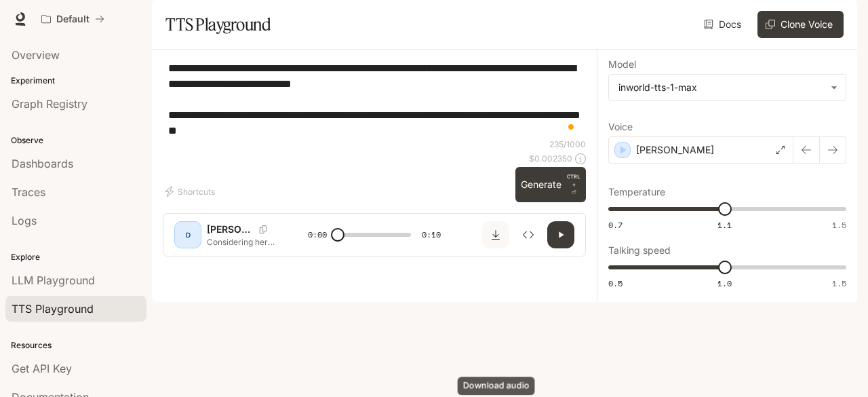 The image size is (868, 397). Describe the element at coordinates (73, 19) in the screenshot. I see `p: Default` at that location.